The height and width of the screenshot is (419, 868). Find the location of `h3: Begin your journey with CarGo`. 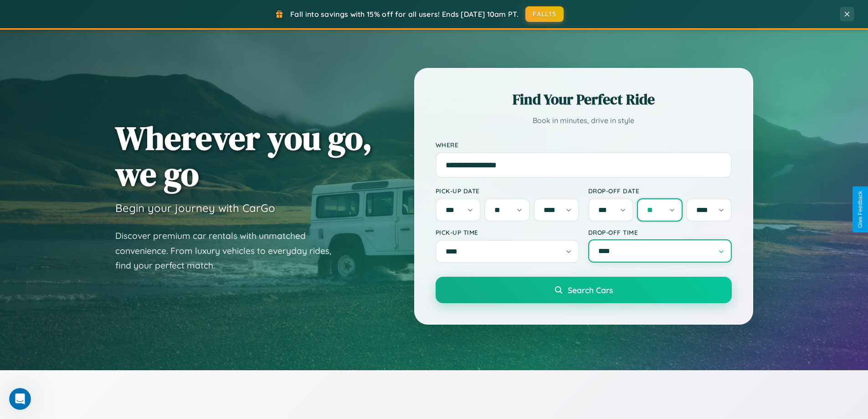

h3: Begin your journey with CarGo is located at coordinates (195, 208).